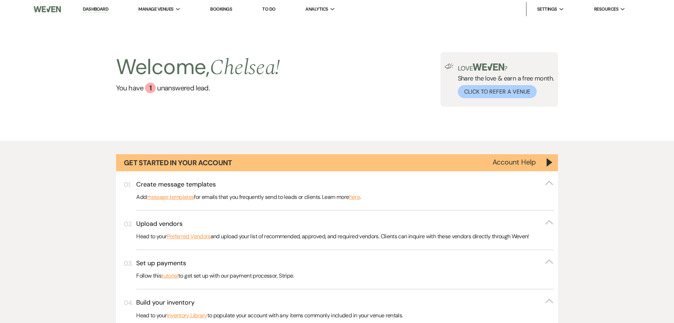  Describe the element at coordinates (189, 236) in the screenshot. I see `a: Preferred Vendors` at that location.